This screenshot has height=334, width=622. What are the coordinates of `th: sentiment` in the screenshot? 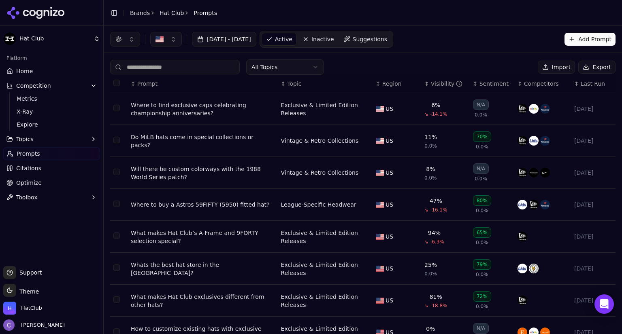 It's located at (492, 84).